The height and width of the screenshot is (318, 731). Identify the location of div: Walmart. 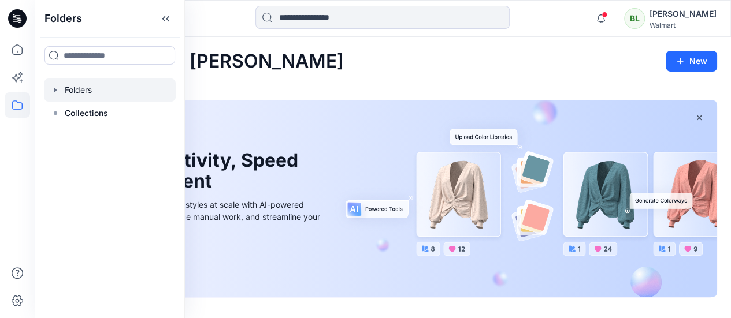
(683, 25).